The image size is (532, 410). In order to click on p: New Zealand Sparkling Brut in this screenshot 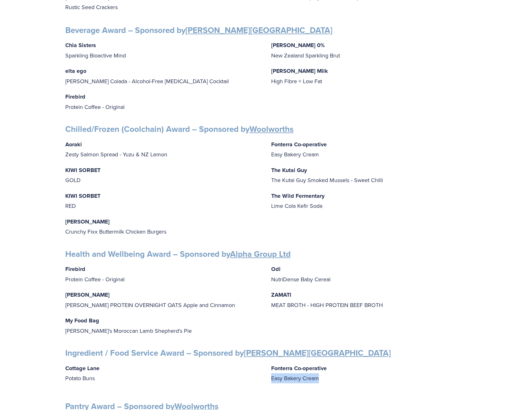, I will do `click(369, 50)`.